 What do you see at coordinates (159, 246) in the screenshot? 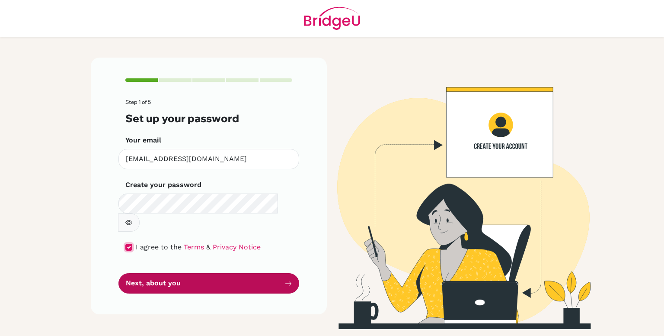
I see `span: I agree to the` at bounding box center [159, 246].